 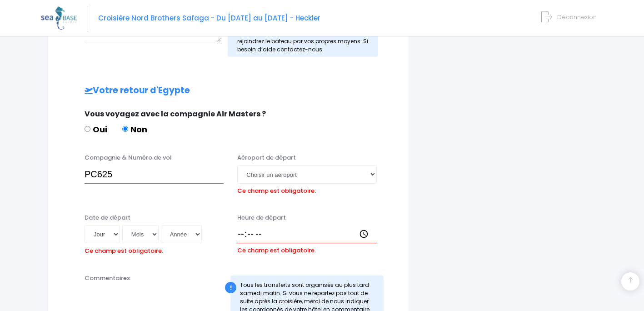 What do you see at coordinates (87, 129) in the screenshot?
I see `input: Oui` at bounding box center [87, 129].